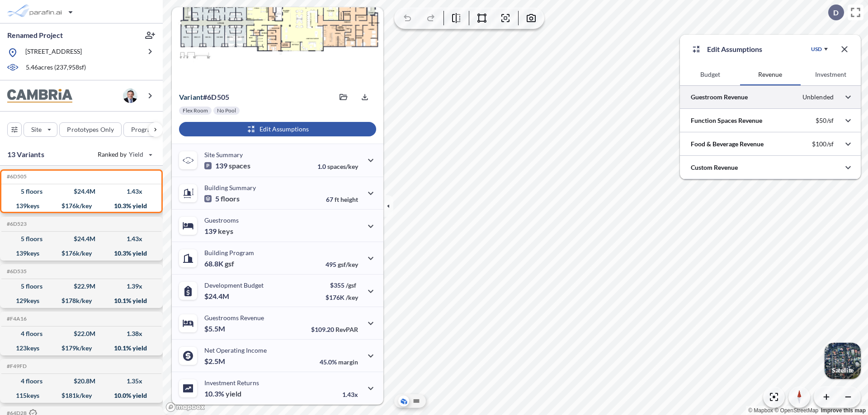 The width and height of the screenshot is (868, 415). I want to click on span: Yield, so click(136, 154).